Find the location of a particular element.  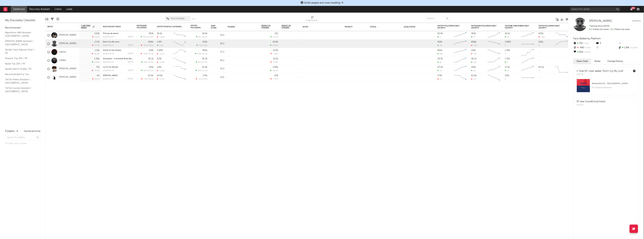

button: 99+ is located at coordinates (632, 9).